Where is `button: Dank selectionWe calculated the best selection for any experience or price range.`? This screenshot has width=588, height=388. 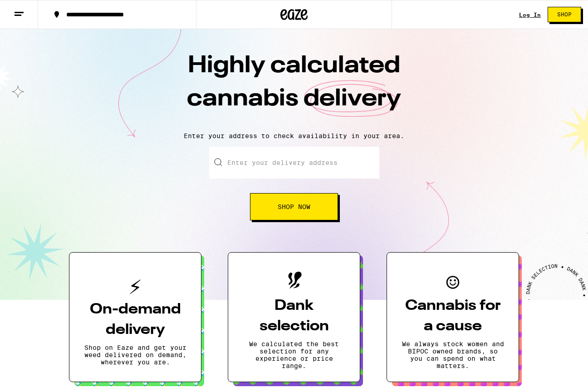
button: Dank selectionWe calculated the best selection for any experience or price range. is located at coordinates (294, 318).